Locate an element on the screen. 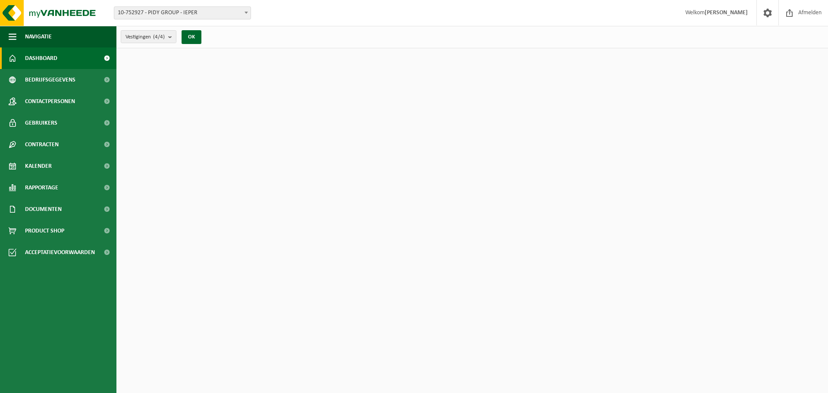 The image size is (828, 393). span: Gebruikers is located at coordinates (41, 123).